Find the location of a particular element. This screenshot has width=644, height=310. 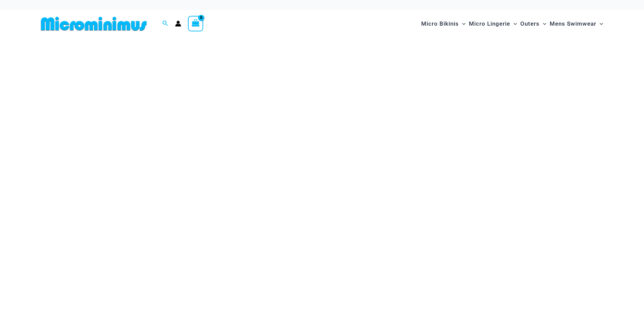

span: Outers is located at coordinates (529, 24).